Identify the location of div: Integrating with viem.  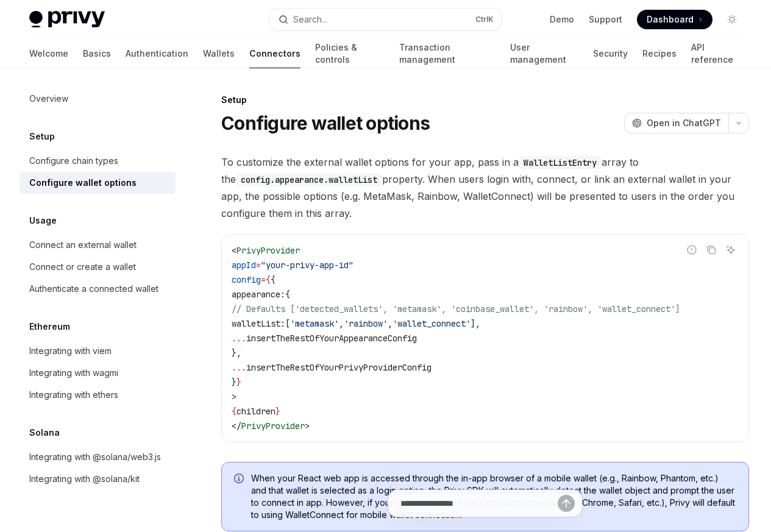
(71, 350).